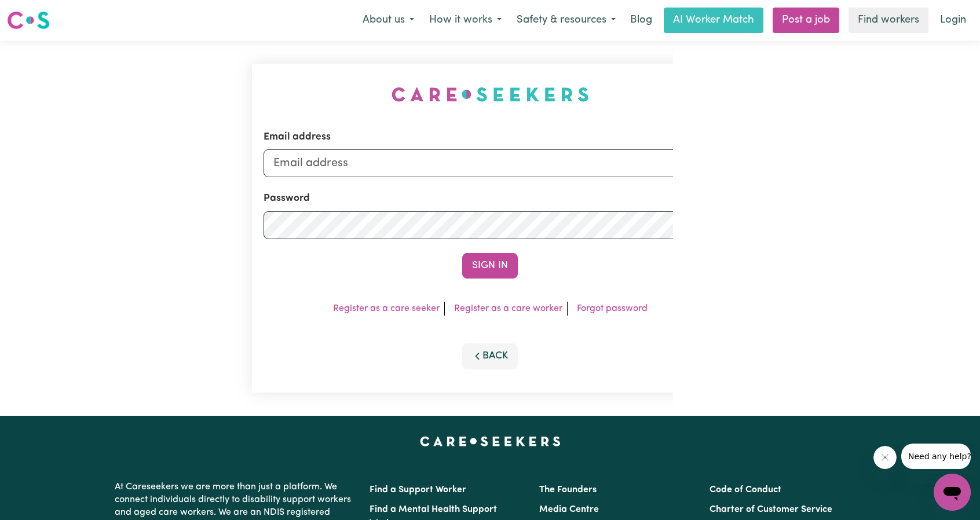 Image resolution: width=980 pixels, height=520 pixels. What do you see at coordinates (29, 20) in the screenshot?
I see `a: Careseekers logo` at bounding box center [29, 20].